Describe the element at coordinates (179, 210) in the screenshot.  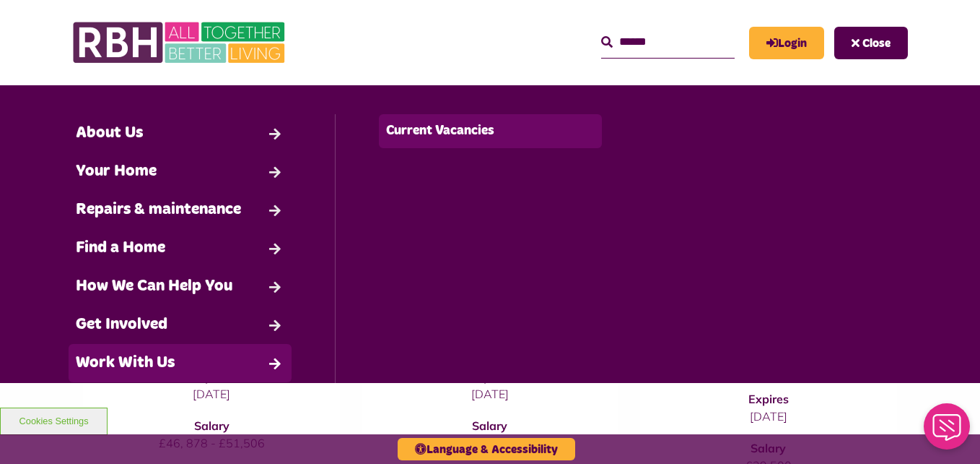
I see `a: Repairs & maintenance` at that location.